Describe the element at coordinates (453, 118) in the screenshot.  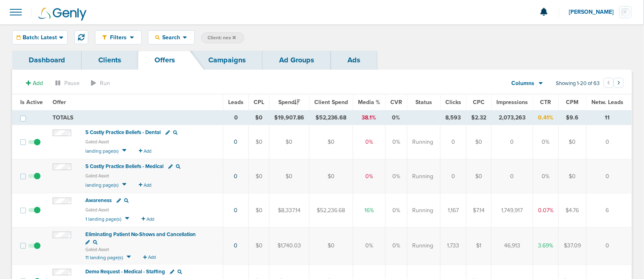
I see `td: 8,593` at that location.